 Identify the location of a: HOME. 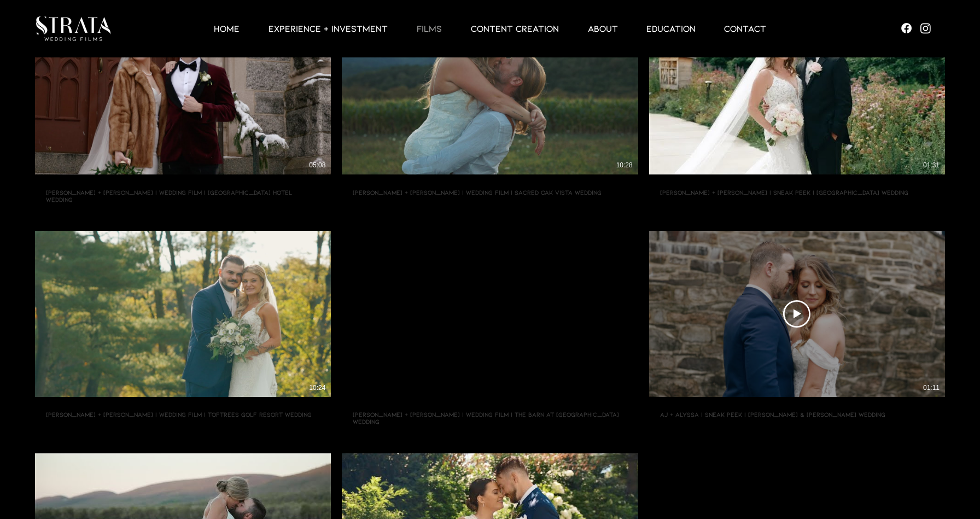
(227, 29).